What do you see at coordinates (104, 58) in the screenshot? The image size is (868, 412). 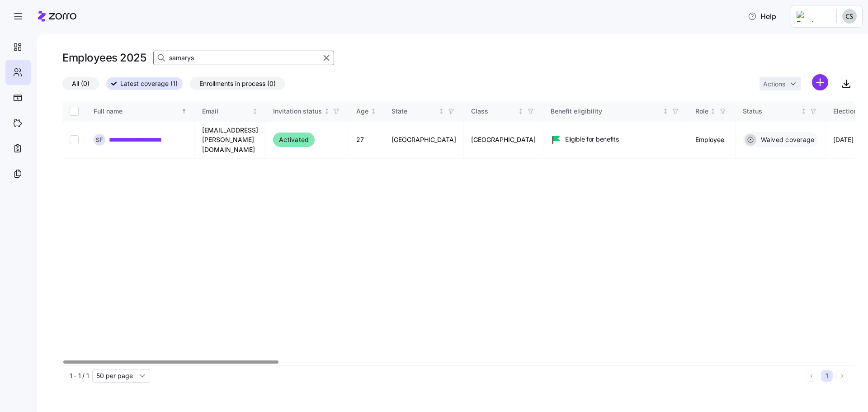 I see `h1: Employees 2025` at bounding box center [104, 58].